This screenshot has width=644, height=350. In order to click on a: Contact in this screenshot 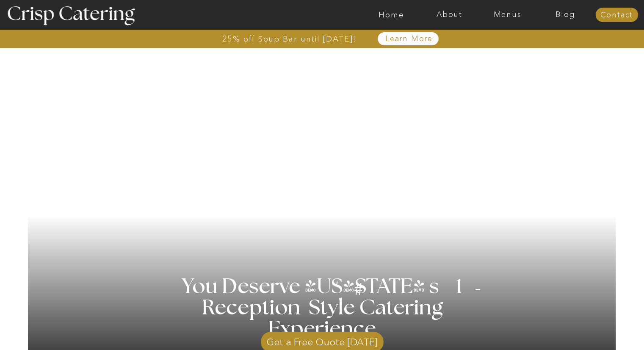, I will do `click(617, 15)`.